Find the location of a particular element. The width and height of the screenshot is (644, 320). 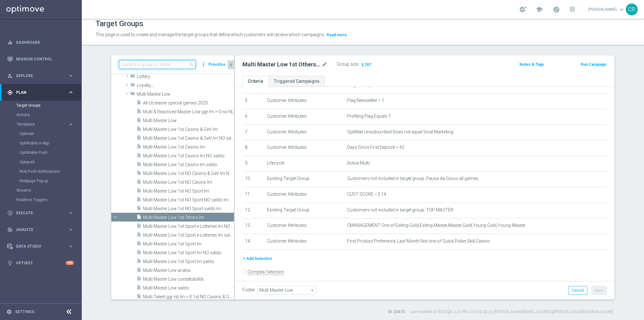

span: Multi Master Low 1st NO Sport saldo lm is located at coordinates (188, 209).